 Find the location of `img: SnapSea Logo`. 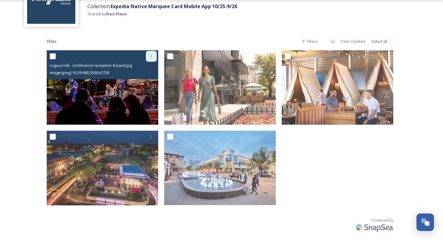

img: SnapSea Logo is located at coordinates (376, 227).